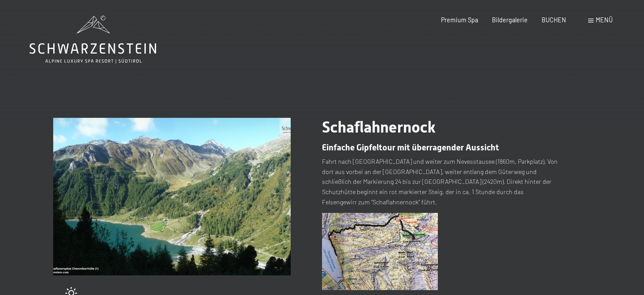 The image size is (644, 295). Describe the element at coordinates (509, 20) in the screenshot. I see `a: Bildergalerie` at that location.